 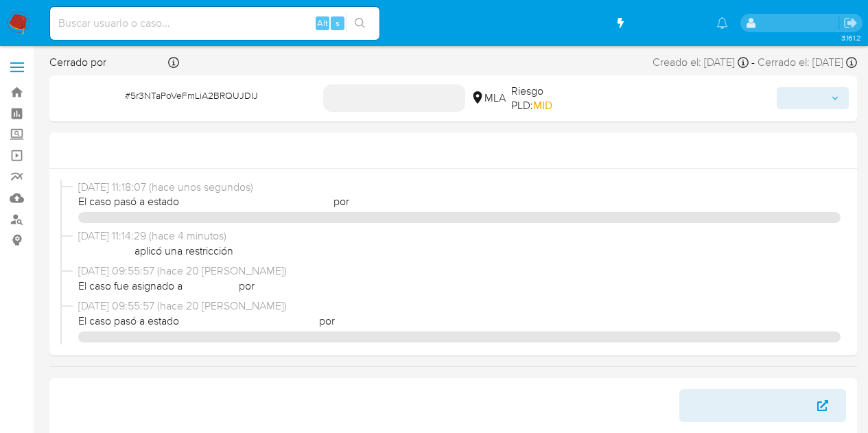 I want to click on a: Salir, so click(x=851, y=23).